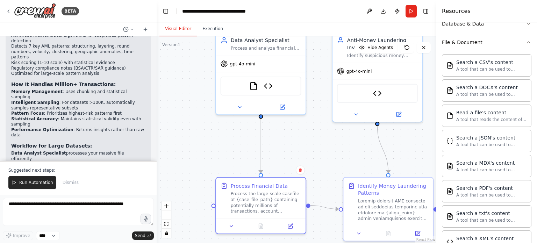 The height and width of the screenshot is (243, 537). I want to click on div: File & Document, so click(462, 42).